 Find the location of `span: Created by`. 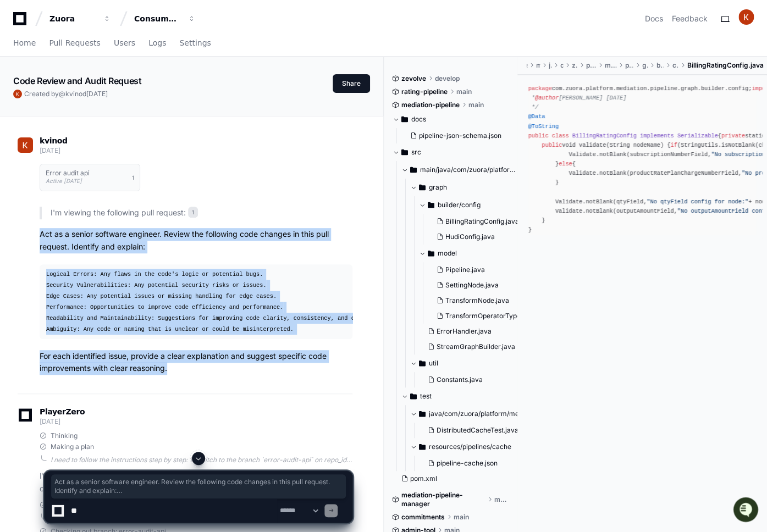

span: Created by is located at coordinates (66, 94).